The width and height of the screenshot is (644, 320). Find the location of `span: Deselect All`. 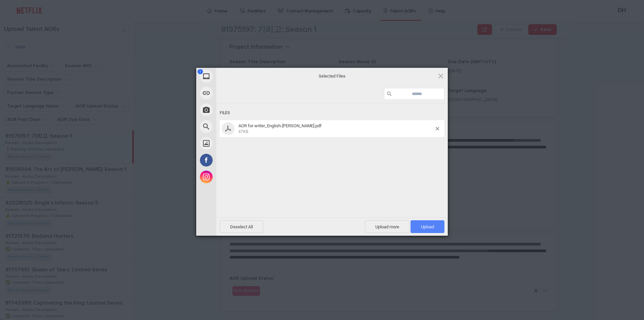

span: Deselect All is located at coordinates (242, 227).